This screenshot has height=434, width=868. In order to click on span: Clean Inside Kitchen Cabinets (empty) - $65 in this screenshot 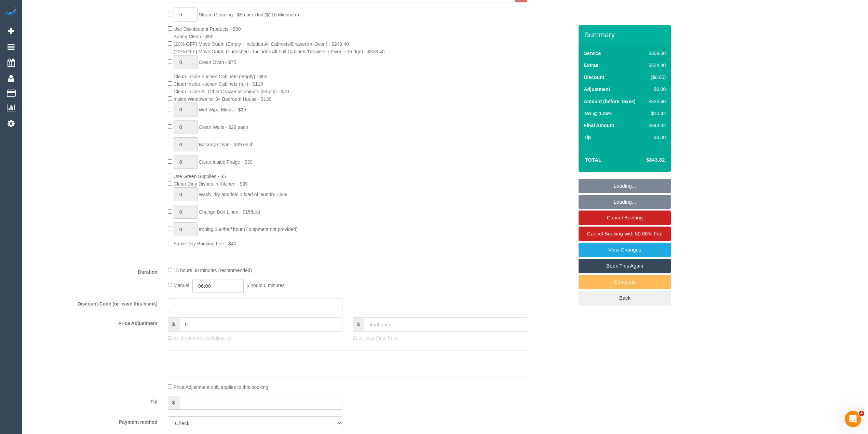, I will do `click(221, 77)`.